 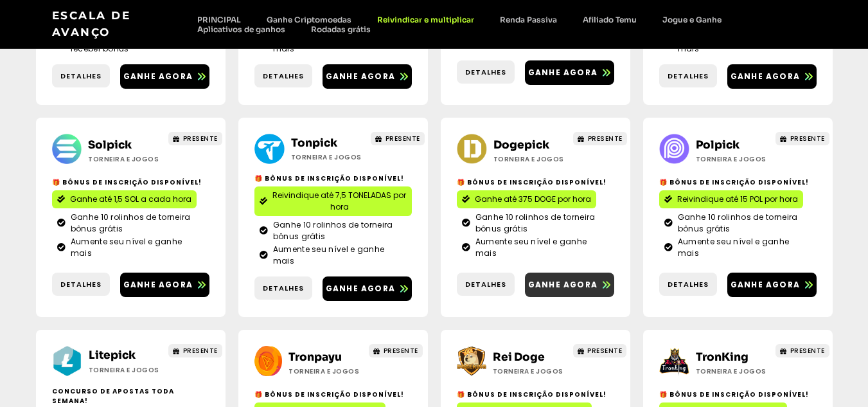 What do you see at coordinates (219, 19) in the screenshot?
I see `font: PRINCIPAL` at bounding box center [219, 19].